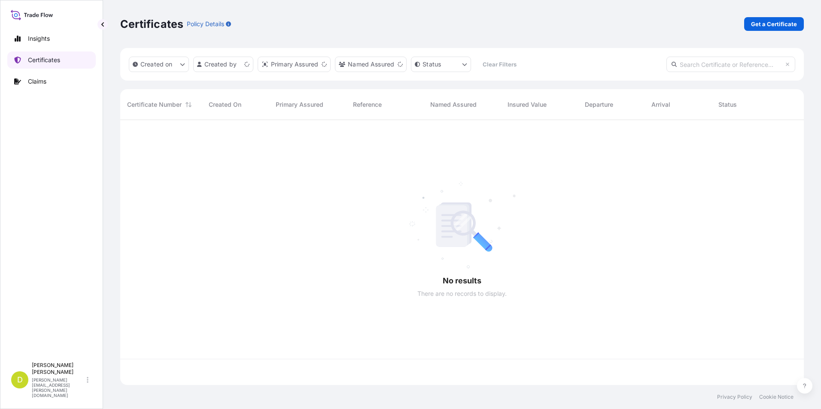 The height and width of the screenshot is (409, 821). Describe the element at coordinates (223, 64) in the screenshot. I see `button: createdBy Filter options` at that location.